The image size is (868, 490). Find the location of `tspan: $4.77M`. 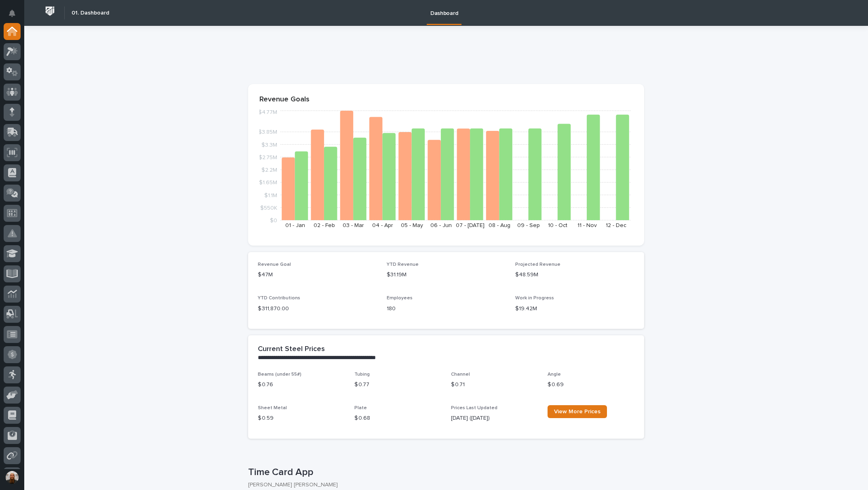

tspan: $4.77M is located at coordinates (268, 113).